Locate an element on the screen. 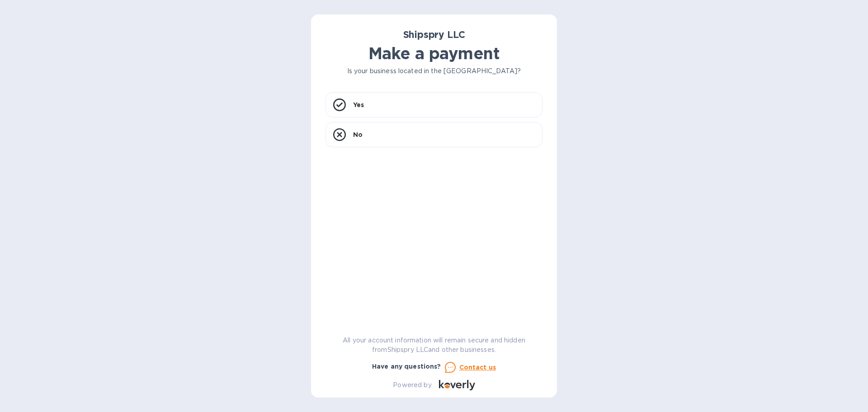  b: Shipspry LLC is located at coordinates (434, 34).